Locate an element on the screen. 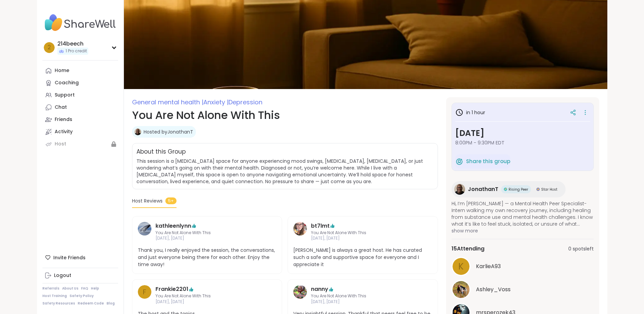  button: Share this group is located at coordinates (483, 161).